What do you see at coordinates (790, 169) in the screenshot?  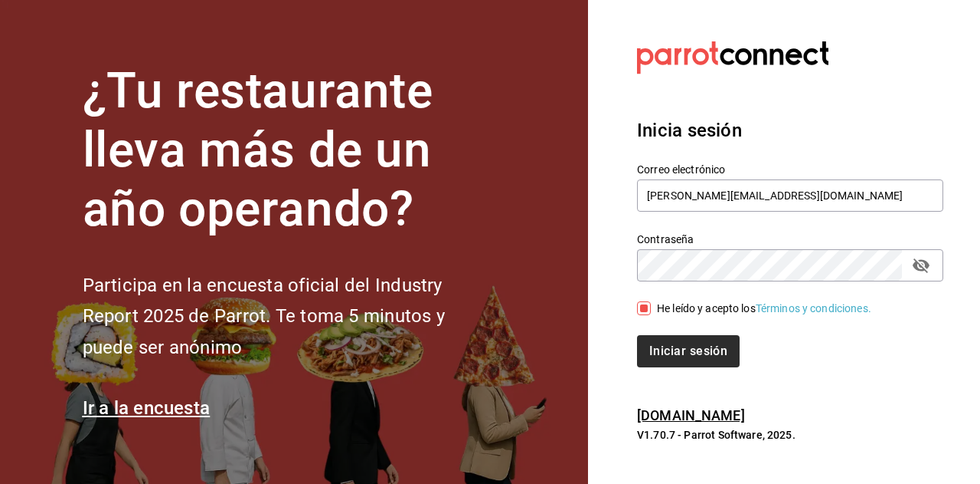 I see `label: Correo electrónico` at bounding box center [790, 169].